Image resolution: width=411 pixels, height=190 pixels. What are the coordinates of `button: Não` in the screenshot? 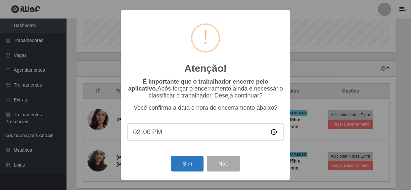 It's located at (223, 164).